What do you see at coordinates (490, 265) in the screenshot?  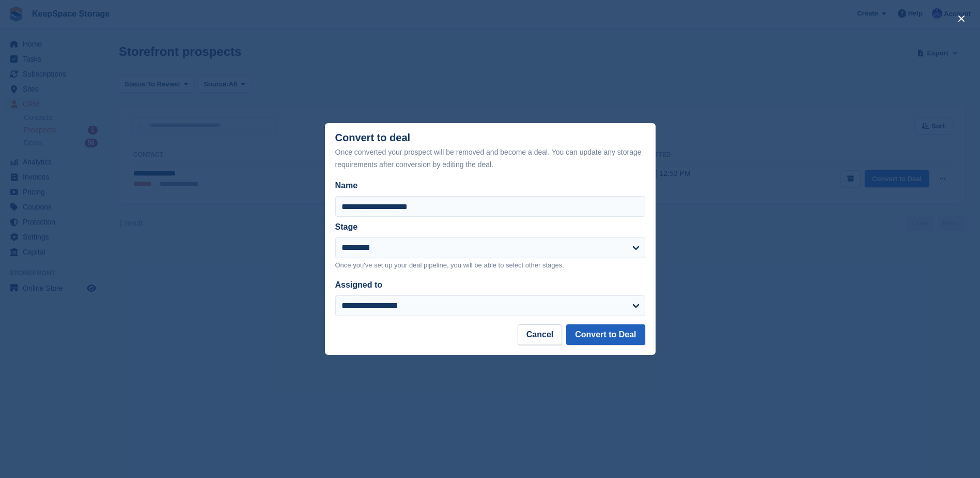 I see `p: Once you've set up your deal pipeline, you will be able to select other stages.` at bounding box center [490, 265].